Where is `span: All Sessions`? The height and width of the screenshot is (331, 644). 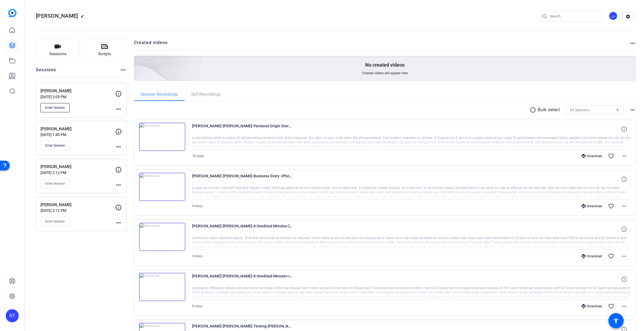
span: All Sessions is located at coordinates (580, 110).